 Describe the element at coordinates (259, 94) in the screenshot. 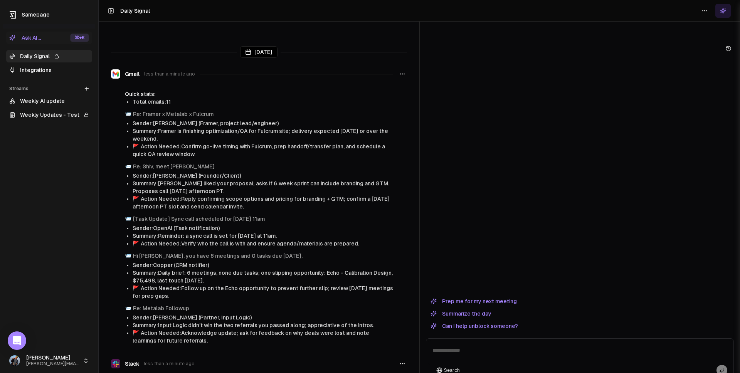

I see `div: Quick stats:` at that location.